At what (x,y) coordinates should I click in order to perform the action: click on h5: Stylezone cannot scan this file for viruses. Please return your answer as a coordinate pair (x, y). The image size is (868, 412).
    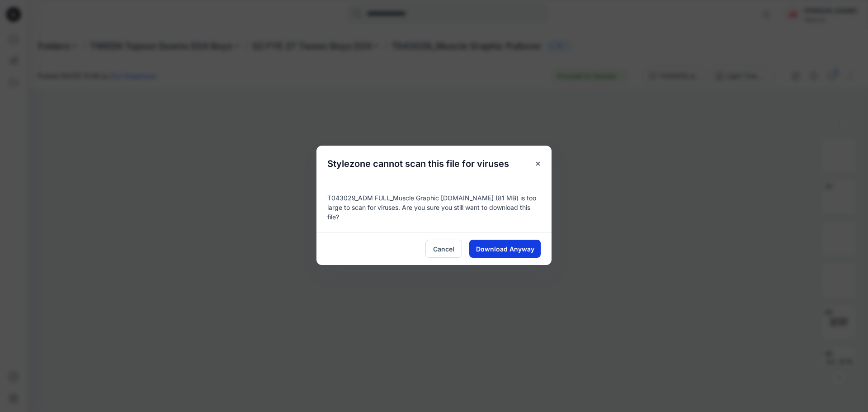
    Looking at the image, I should click on (418, 164).